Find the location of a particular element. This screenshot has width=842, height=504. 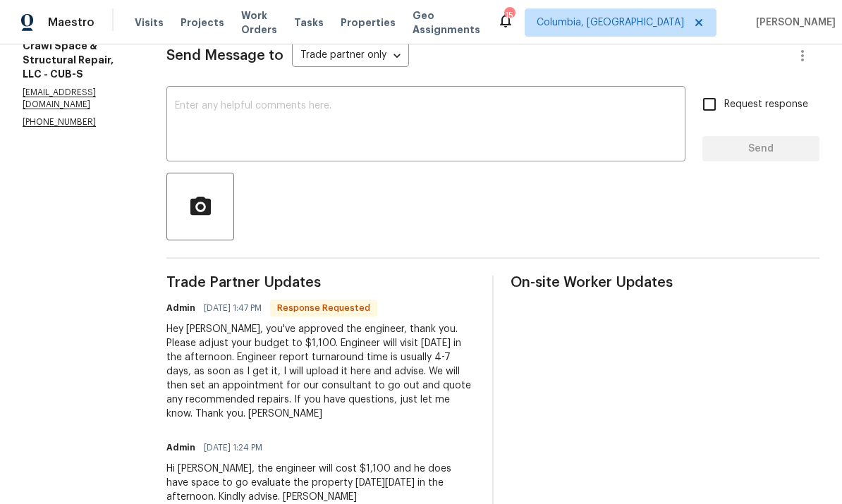

span: Trade Partner Updates is located at coordinates (321, 283).